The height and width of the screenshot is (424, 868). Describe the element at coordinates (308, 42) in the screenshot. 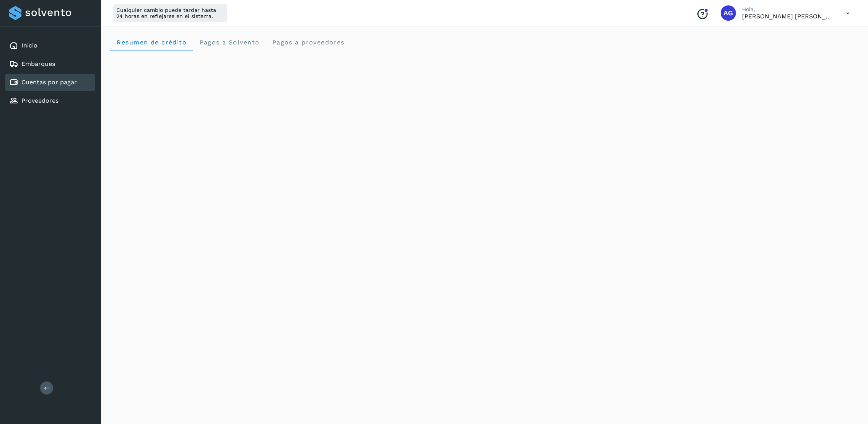

I see `span: Pagos a proveedores` at that location.